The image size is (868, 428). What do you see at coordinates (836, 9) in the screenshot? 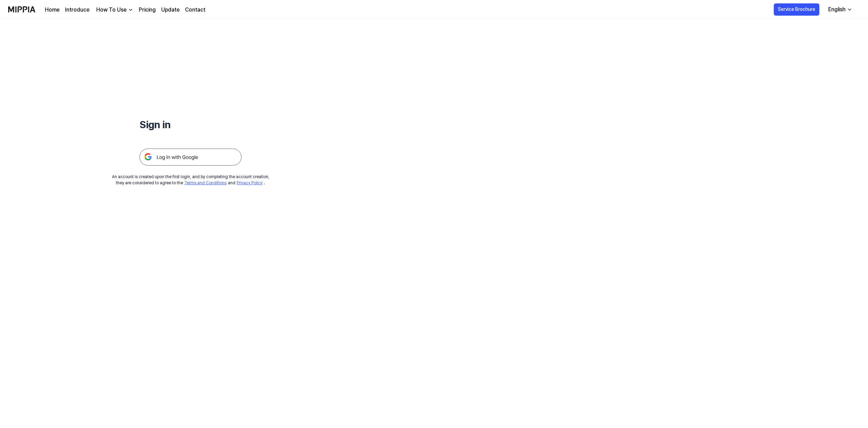
I see `div: English` at bounding box center [836, 9].